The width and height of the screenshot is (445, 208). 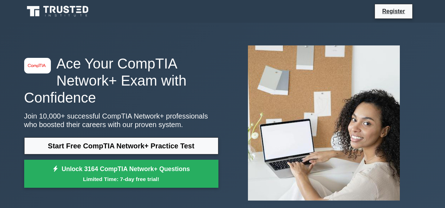 I want to click on p: Join 10,000+ successful CompTIA Network+ professionals who boosted their careers with our proven ..., so click(x=121, y=121).